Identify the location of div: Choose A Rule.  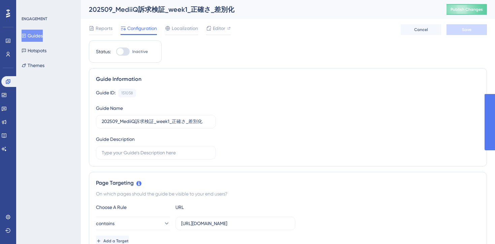
(133, 207).